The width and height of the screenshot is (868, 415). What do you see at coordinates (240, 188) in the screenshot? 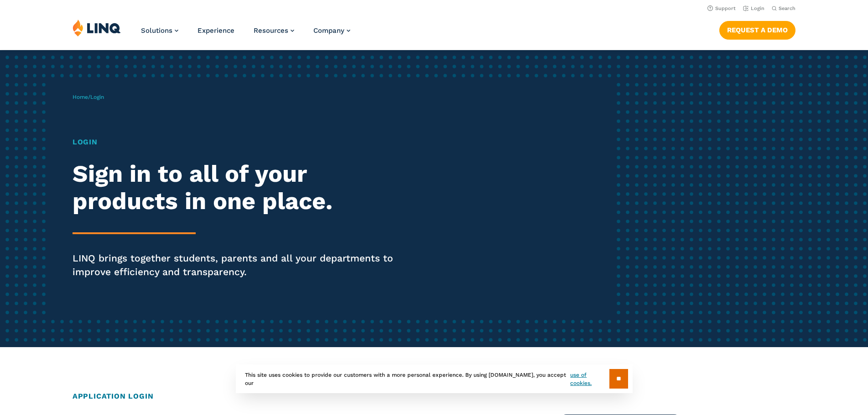
I see `h2: Sign in to all of your products in one place.` at bounding box center [240, 188].